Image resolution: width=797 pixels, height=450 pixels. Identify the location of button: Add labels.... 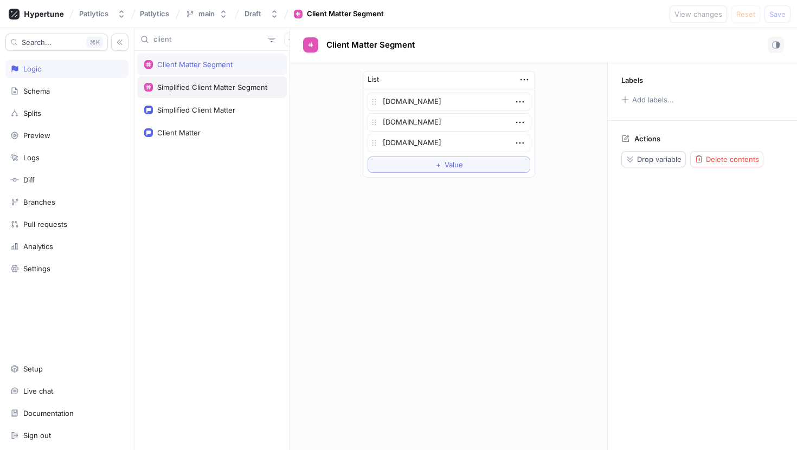
(647, 100).